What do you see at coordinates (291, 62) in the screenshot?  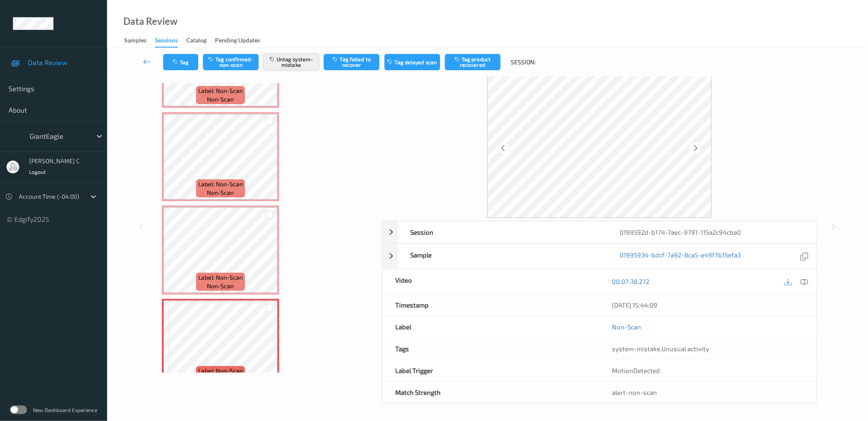 I see `button: Untag system-mistake` at bounding box center [291, 62].